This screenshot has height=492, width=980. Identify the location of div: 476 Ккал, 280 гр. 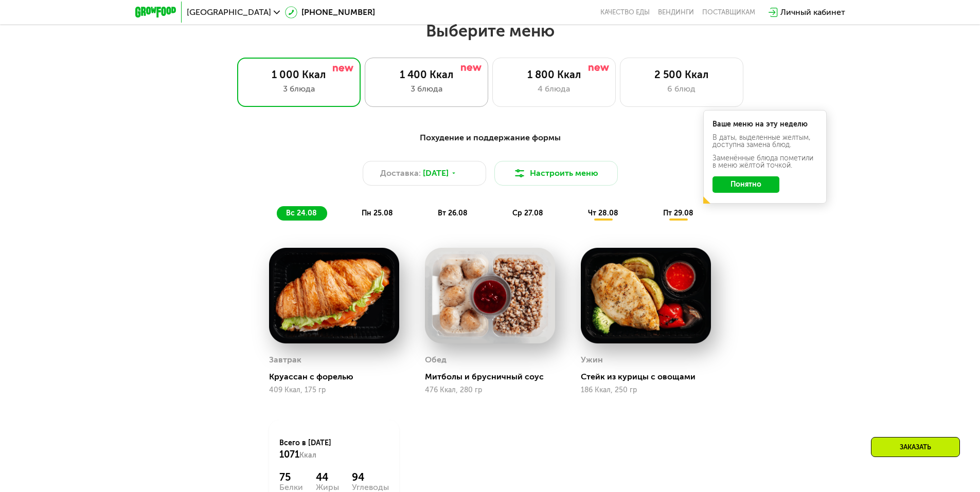
(490, 391).